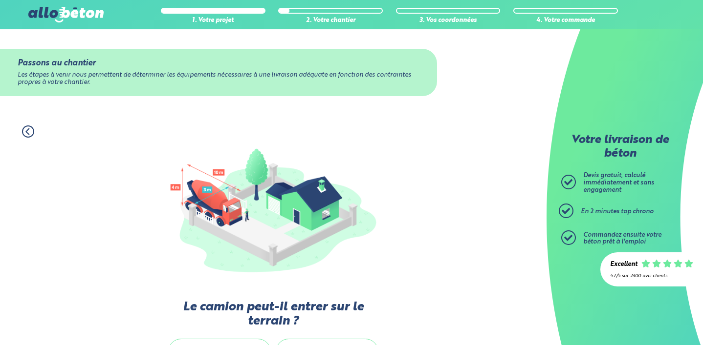 The width and height of the screenshot is (703, 345). Describe the element at coordinates (218, 63) in the screenshot. I see `div: Passons au chantier` at that location.